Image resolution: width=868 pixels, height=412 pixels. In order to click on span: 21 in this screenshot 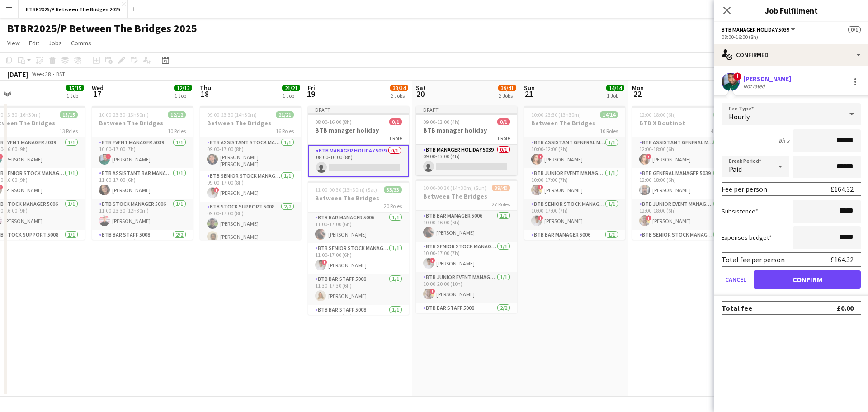, I will do `click(529, 94)`.